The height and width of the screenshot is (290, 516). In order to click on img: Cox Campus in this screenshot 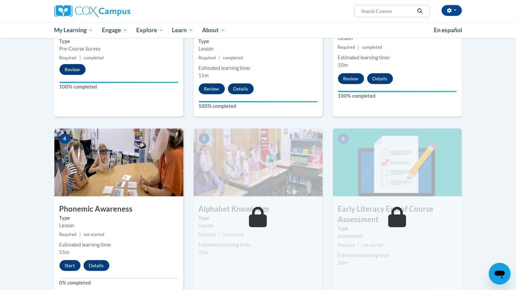, I will do `click(92, 11)`.